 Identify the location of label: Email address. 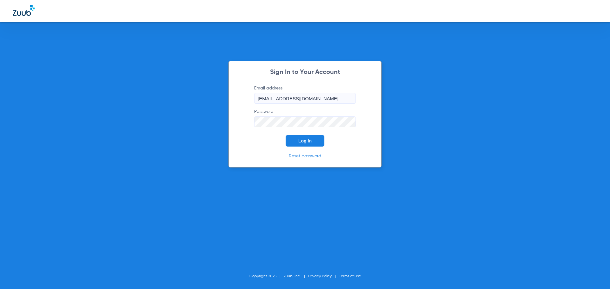
(305, 94).